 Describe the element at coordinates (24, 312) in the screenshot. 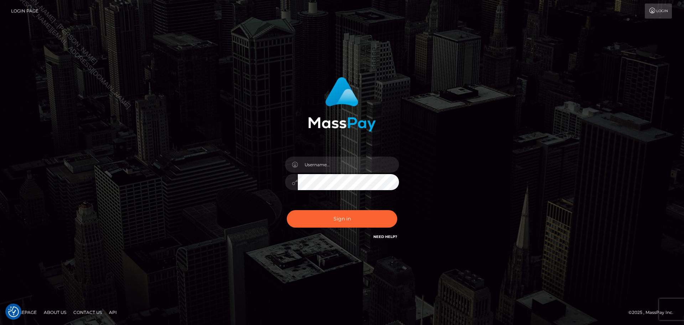

I see `a: Homepage` at that location.